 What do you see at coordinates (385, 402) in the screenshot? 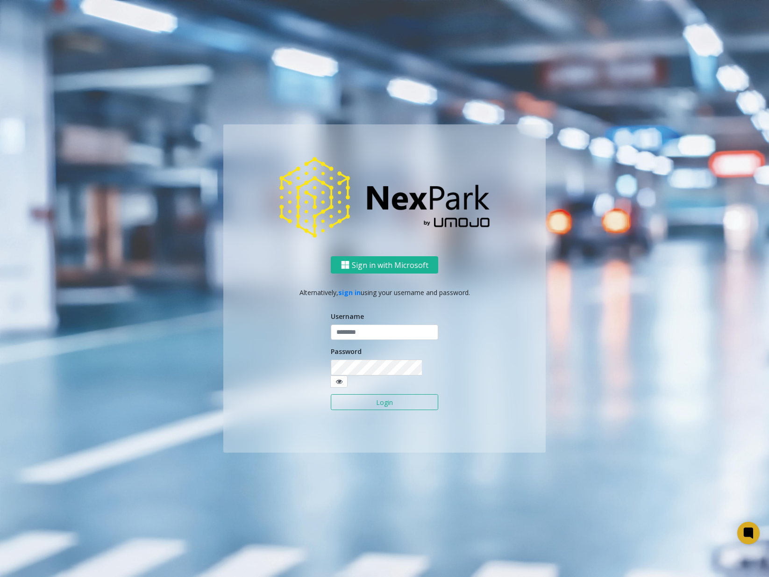
I see `button: Login` at bounding box center [385, 402].